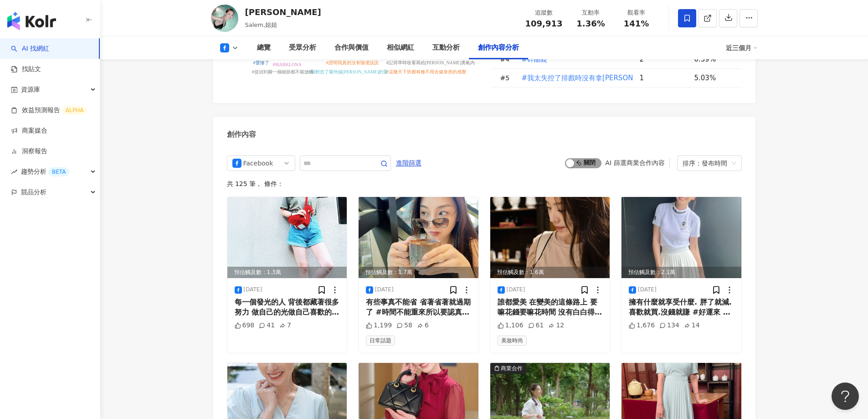  Describe the element at coordinates (49, 110) in the screenshot. I see `a: 效益預測報告ALPHA` at that location.